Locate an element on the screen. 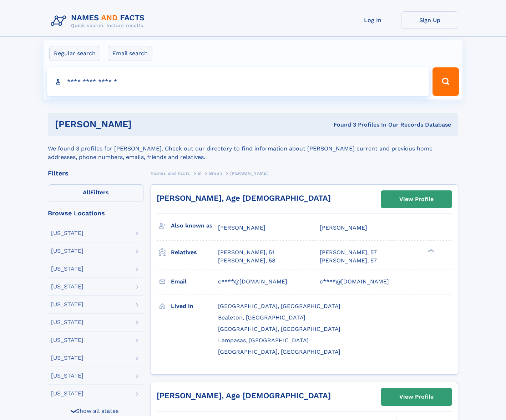  span: B is located at coordinates (200, 173).